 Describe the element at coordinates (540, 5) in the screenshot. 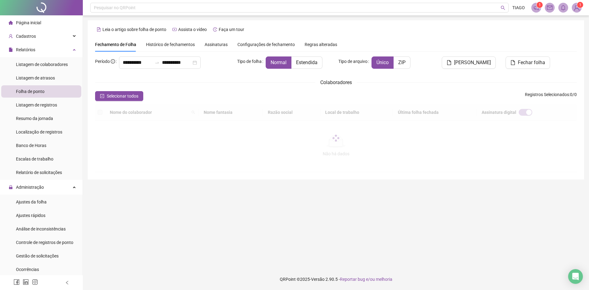

I see `sup: 1` at that location.